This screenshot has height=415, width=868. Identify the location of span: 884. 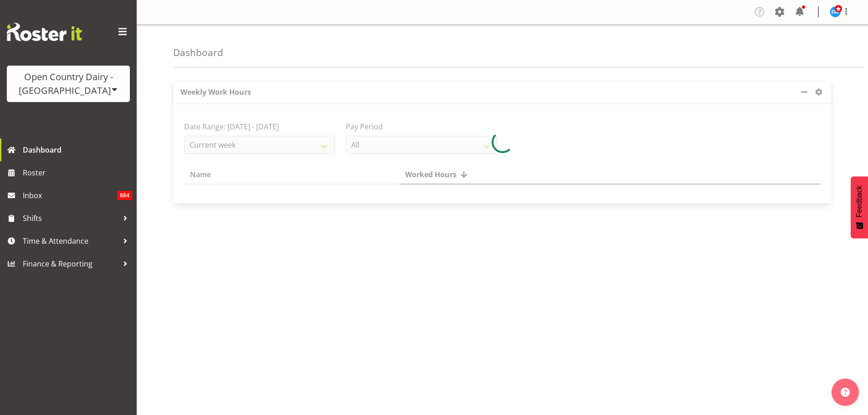
(124, 195).